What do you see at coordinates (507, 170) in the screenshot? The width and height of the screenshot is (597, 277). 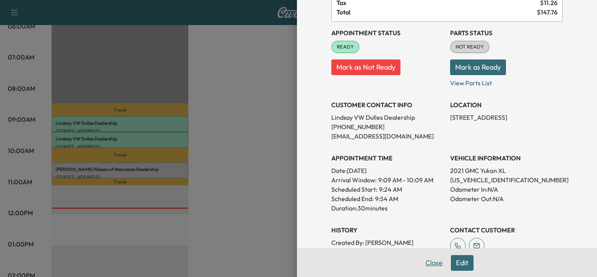 I see `p: 2021 GMC Yukon XL` at bounding box center [507, 170].